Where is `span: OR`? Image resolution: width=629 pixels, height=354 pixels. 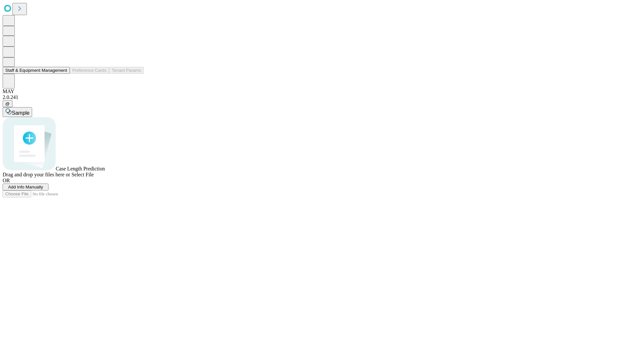
span: OR is located at coordinates (6, 180).